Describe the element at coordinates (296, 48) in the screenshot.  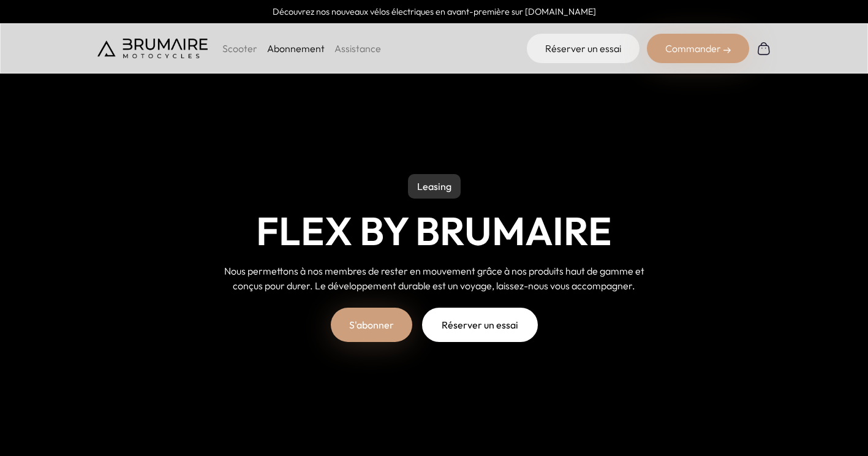
I see `a: Abonnement` at that location.